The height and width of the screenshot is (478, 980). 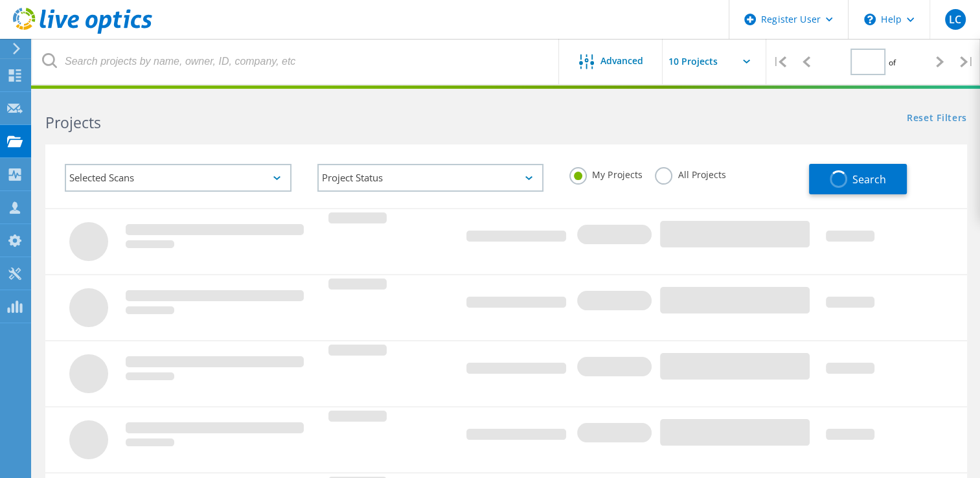 What do you see at coordinates (178, 178) in the screenshot?
I see `div: Selected Scans` at bounding box center [178, 178].